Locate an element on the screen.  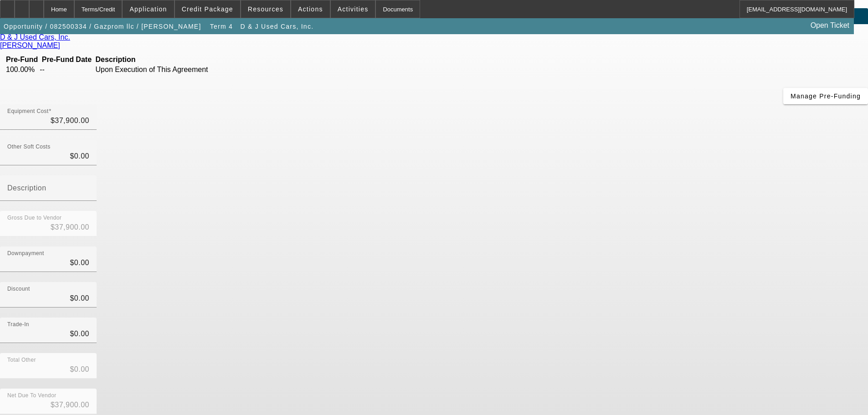
button: Actions is located at coordinates (310, 9).